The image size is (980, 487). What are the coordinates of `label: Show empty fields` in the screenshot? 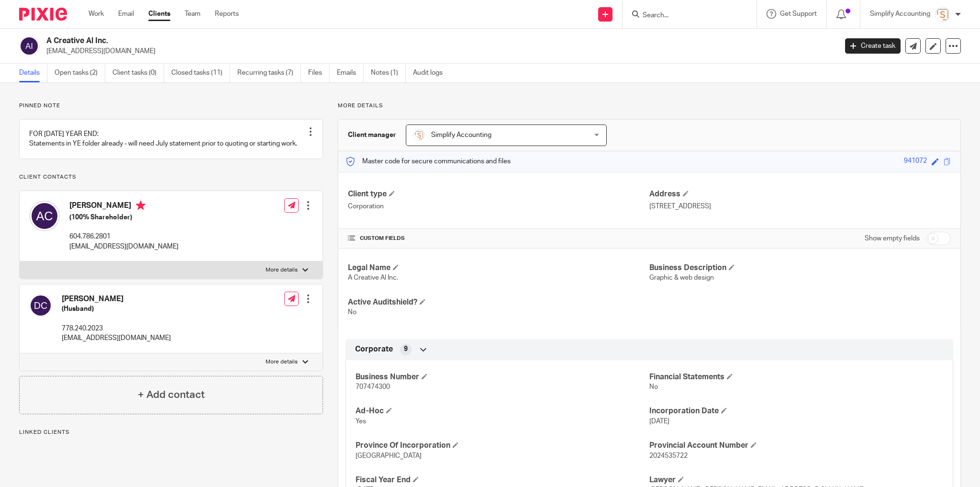 It's located at (892, 239).